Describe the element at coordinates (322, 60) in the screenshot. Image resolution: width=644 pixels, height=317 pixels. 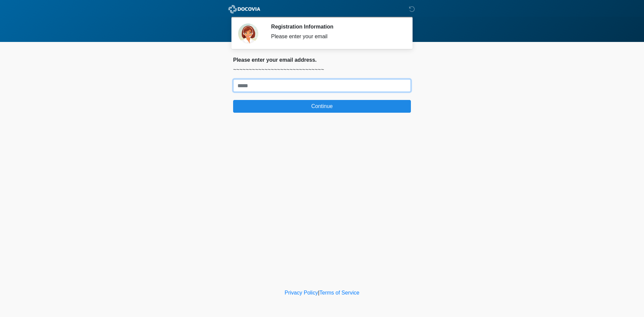
I see `h2: Please enter your email address.` at that location.